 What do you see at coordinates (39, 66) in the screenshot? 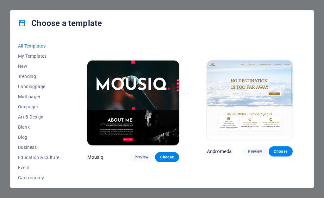
I see `span: New` at bounding box center [39, 66].